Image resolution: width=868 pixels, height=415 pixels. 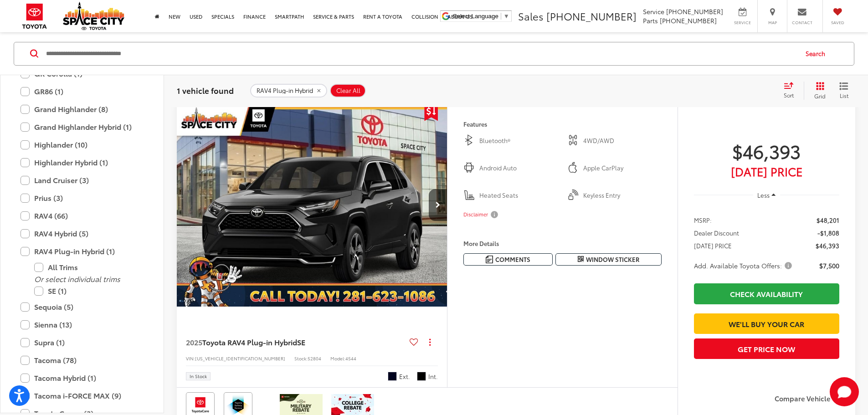 I want to click on span: 2025, so click(x=194, y=342).